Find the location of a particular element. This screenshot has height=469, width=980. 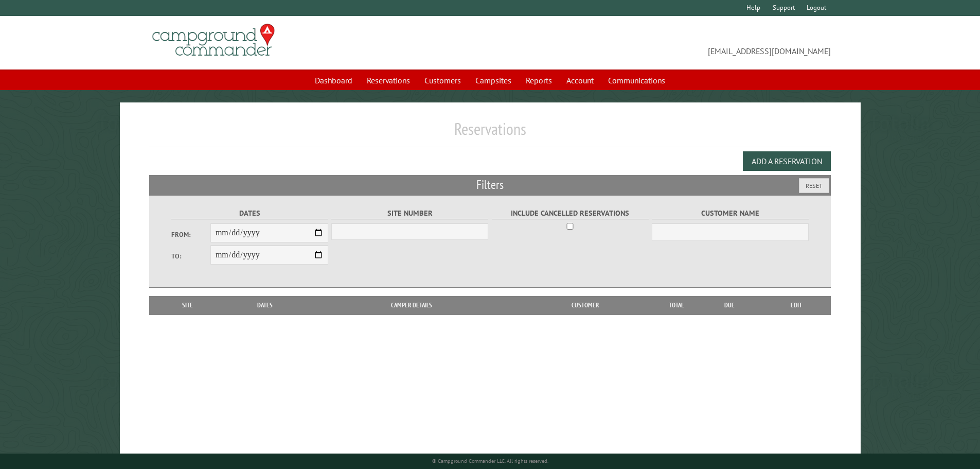

a: Campsites is located at coordinates (493, 81).